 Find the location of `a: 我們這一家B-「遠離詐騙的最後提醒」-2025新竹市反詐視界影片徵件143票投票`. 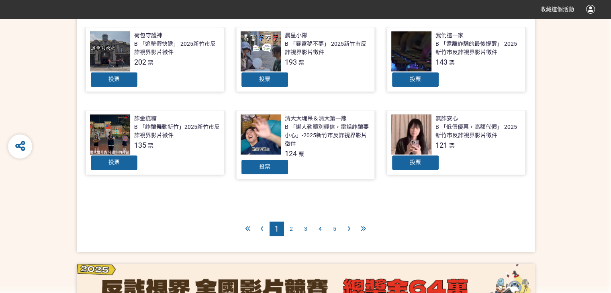

a: 我們這一家B-「遠離詐騙的最後提醒」-2025新竹市反詐視界影片徵件143票投票 is located at coordinates (456, 59).